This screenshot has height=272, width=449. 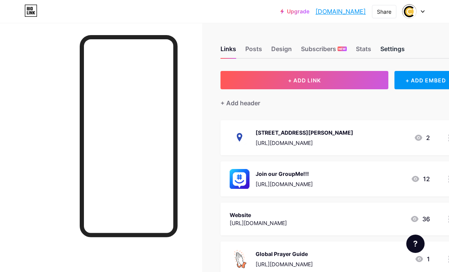 What do you see at coordinates (239, 259) in the screenshot?
I see `img: Global Prayer Guide` at bounding box center [239, 259].